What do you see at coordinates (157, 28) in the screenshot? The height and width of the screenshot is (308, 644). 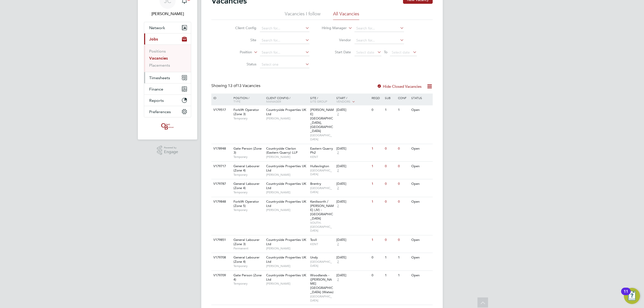 I see `span: Network` at bounding box center [157, 28].